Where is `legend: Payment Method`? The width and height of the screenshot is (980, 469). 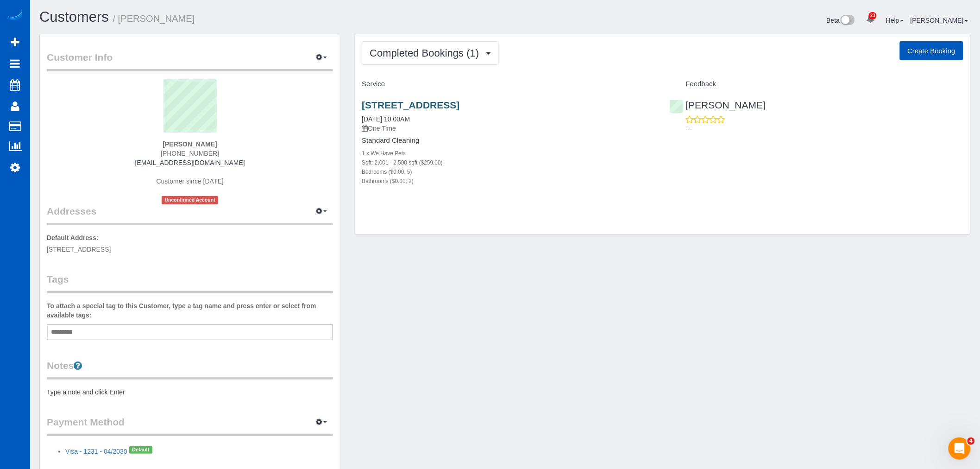
legend: Payment Method is located at coordinates (190, 426).